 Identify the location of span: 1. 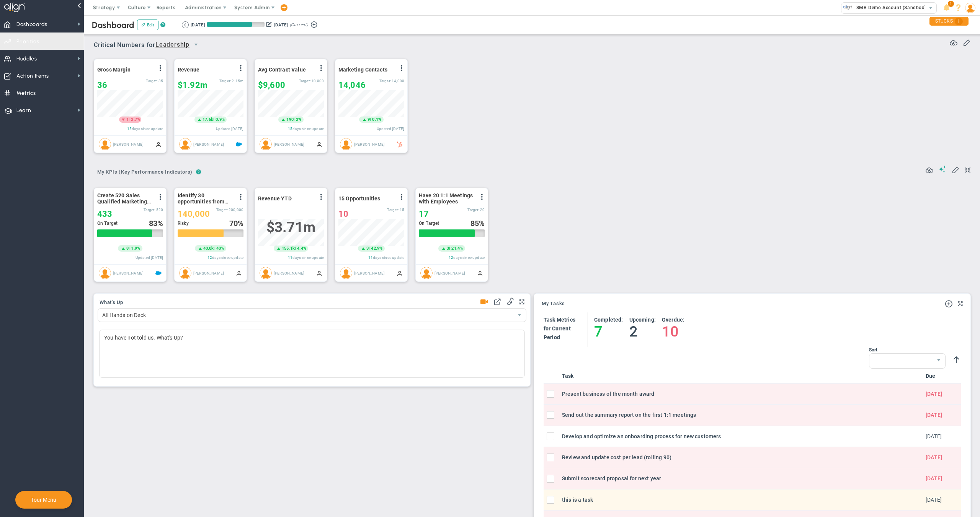
(127, 120).